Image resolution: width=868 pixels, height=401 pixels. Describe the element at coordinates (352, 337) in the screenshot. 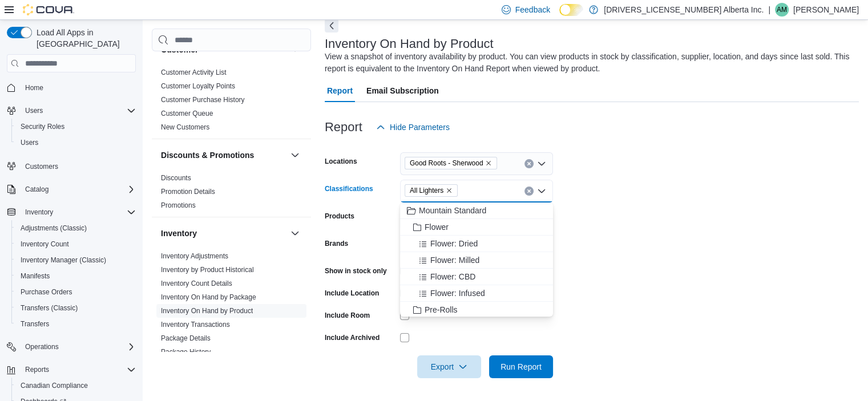

I see `label: Include Archived` at that location.